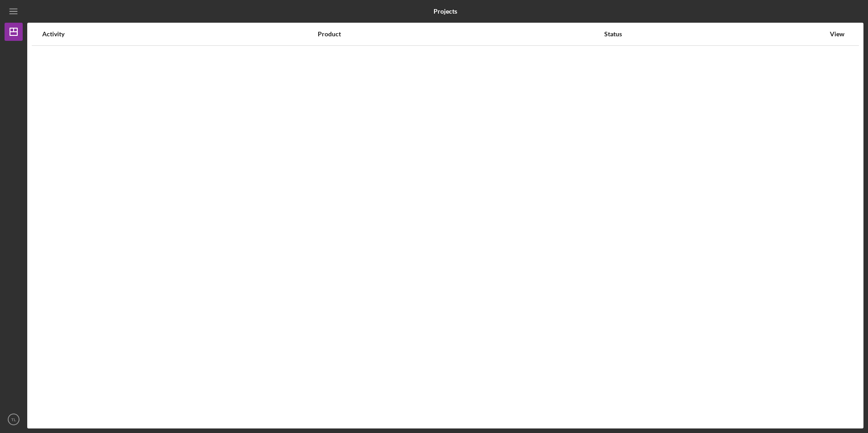 Image resolution: width=868 pixels, height=433 pixels. What do you see at coordinates (445, 11) in the screenshot?
I see `b: Projects` at bounding box center [445, 11].